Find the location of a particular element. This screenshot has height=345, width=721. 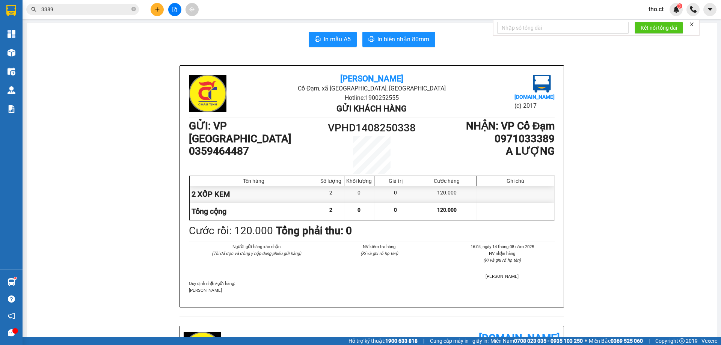

button: Kết nối tổng đài is located at coordinates (659, 28).